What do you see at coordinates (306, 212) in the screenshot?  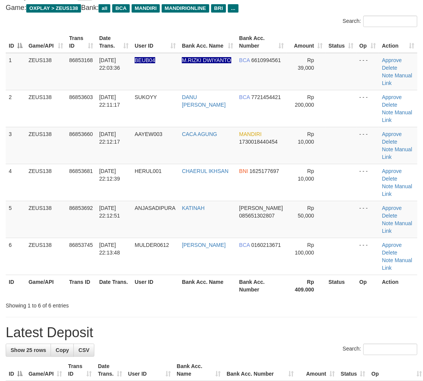 I see `span: Rp 50,000` at bounding box center [306, 212].